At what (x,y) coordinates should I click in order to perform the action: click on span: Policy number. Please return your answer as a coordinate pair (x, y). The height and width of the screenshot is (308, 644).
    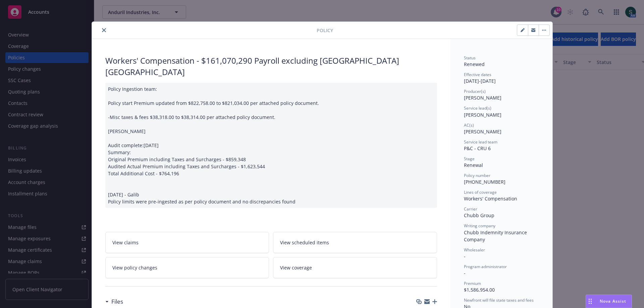
    Looking at the image, I should click on (477, 175).